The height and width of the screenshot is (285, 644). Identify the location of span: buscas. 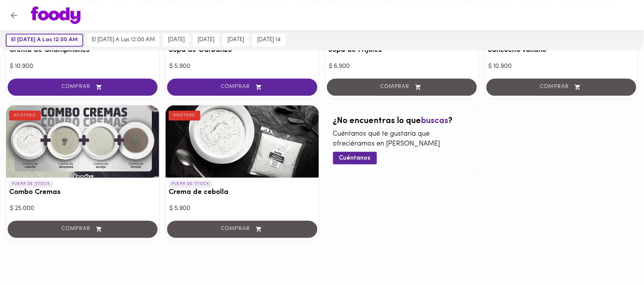
(435, 121).